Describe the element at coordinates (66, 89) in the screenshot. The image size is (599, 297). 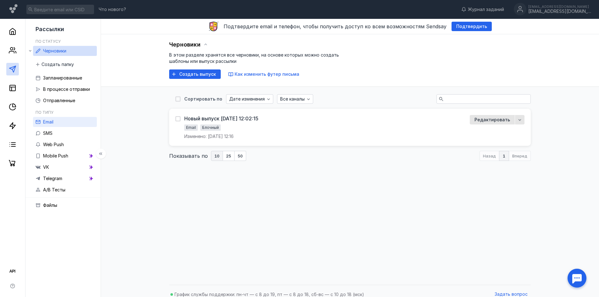
I see `span: В процессе отправки` at that location.